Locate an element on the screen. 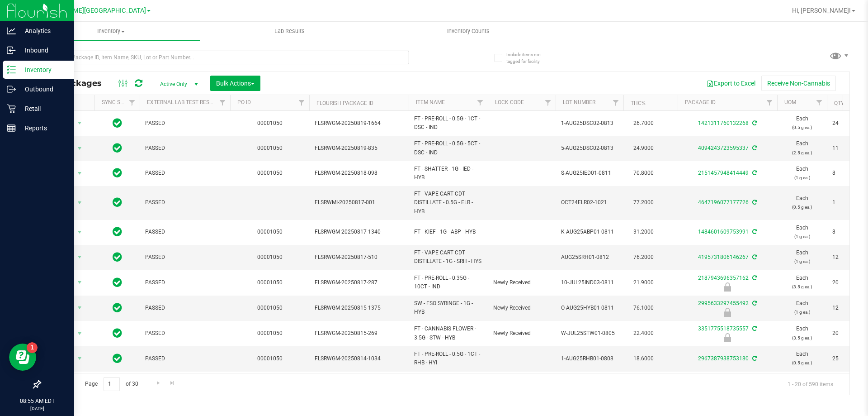  span: FT - VAPE CART CDT DISTILLATE - 1G - SRH - HYS is located at coordinates (448, 257).